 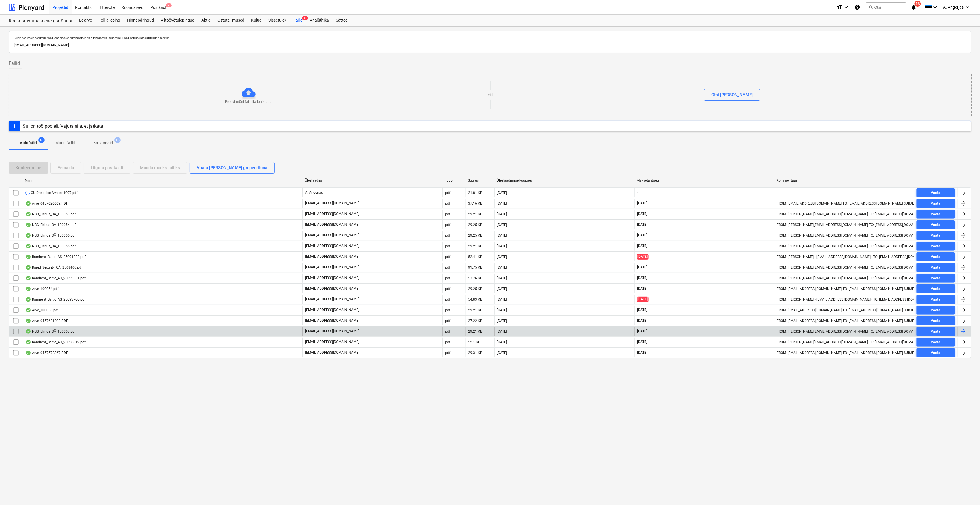 What do you see at coordinates (54, 267) in the screenshot?
I see `div: Rapid_Security_OÃ_2508406.pdf` at bounding box center [54, 267].